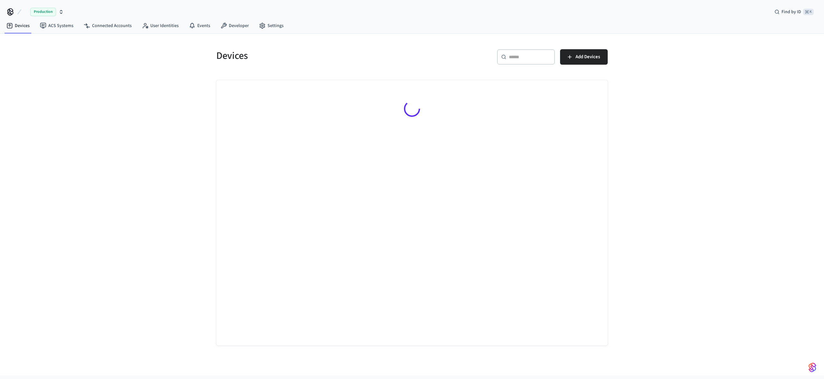  What do you see at coordinates (808, 12) in the screenshot?
I see `span: ⌘ K` at bounding box center [808, 12].